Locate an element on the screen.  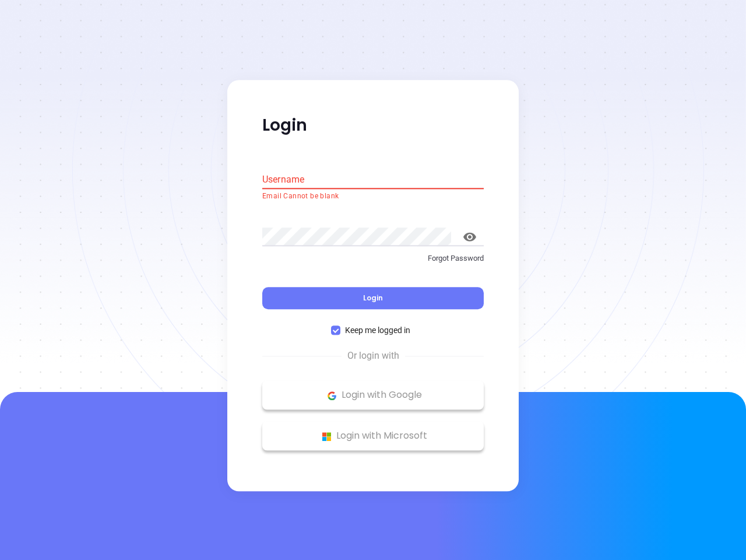
p: Login with Microsoft is located at coordinates (373, 436).